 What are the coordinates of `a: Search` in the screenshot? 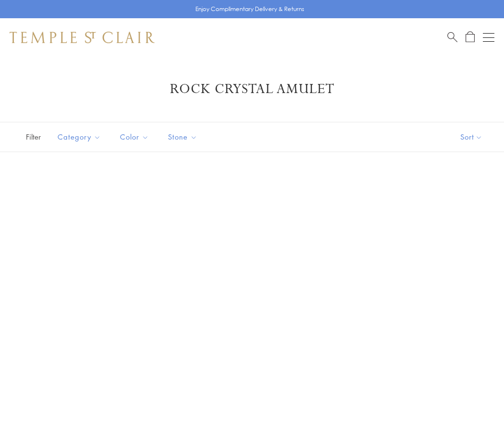 It's located at (452, 37).